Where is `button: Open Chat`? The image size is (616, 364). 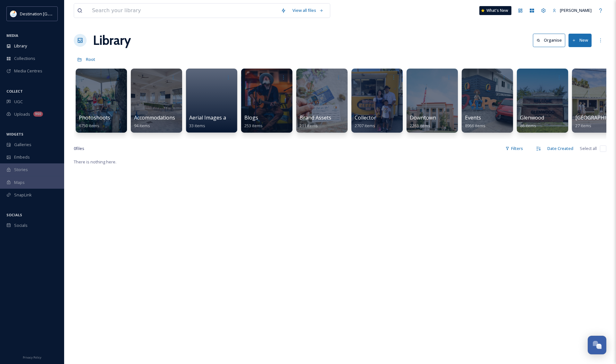
button: Open Chat is located at coordinates (597, 345).